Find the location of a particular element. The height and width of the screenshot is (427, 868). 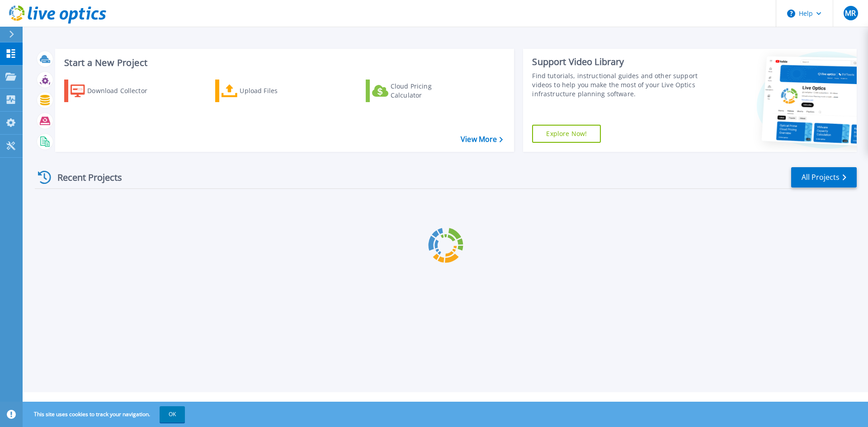

a: All Projects is located at coordinates (824, 177).